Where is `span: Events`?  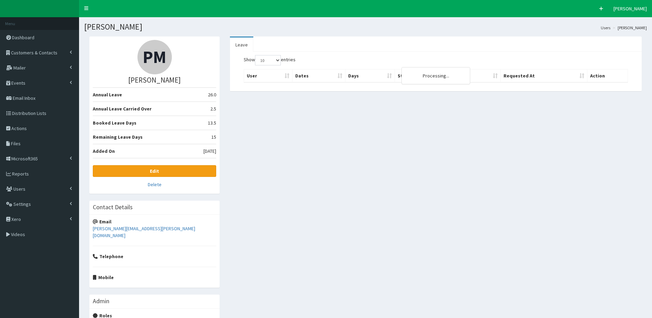
span: Events is located at coordinates (18, 83).